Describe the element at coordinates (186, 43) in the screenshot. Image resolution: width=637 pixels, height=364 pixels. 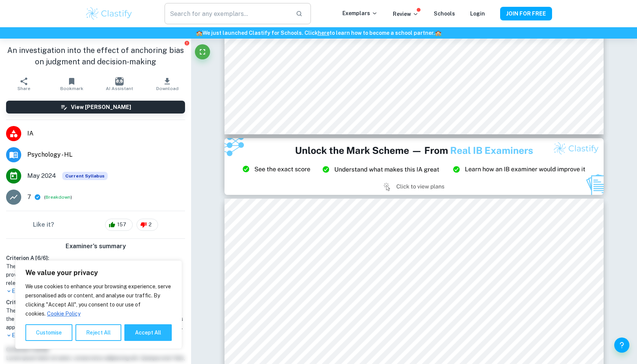
I see `button: Report issue` at that location.